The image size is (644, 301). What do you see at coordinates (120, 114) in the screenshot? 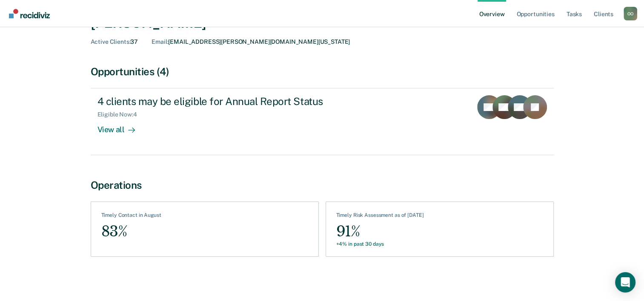
I see `div: Eligible Now : 4` at bounding box center [120, 114].